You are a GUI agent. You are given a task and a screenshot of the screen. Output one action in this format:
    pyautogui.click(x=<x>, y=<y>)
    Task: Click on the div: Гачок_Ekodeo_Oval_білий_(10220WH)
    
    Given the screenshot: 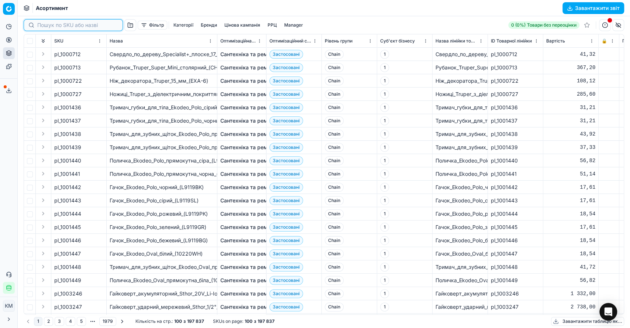 What is the action you would take?
    pyautogui.click(x=162, y=254)
    